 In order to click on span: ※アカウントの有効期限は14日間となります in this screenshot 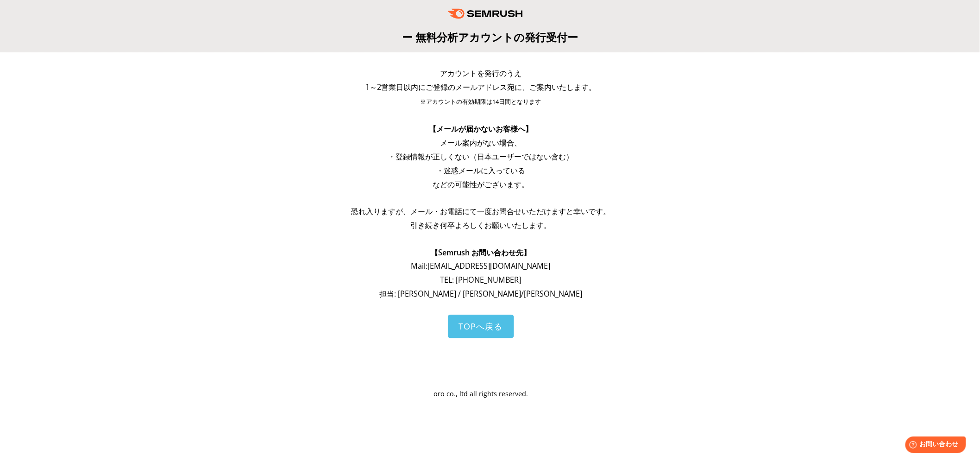, I will do `click(481, 101)`.